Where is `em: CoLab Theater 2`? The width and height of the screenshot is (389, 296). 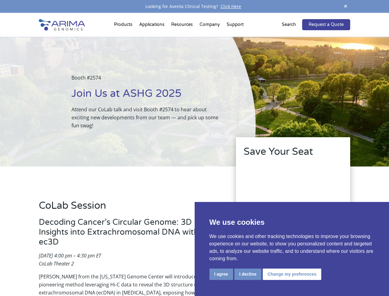 em: CoLab Theater 2 is located at coordinates (56, 263).